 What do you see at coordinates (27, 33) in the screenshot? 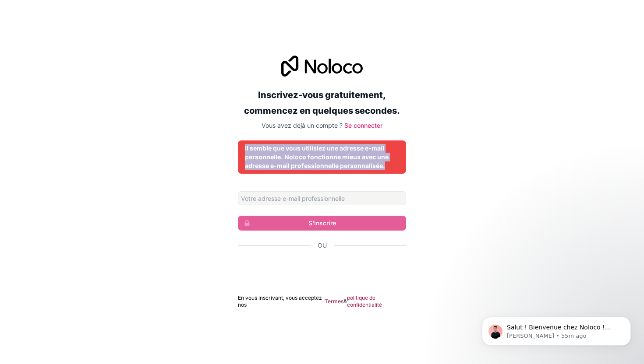
I see `img: Image de profil pour Darragh` at bounding box center [27, 33].